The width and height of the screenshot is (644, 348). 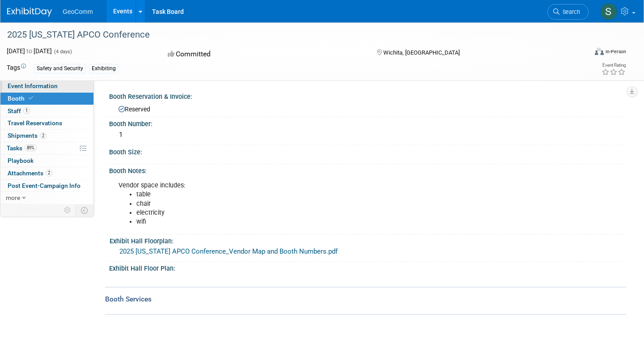 What do you see at coordinates (47, 86) in the screenshot?
I see `a: Event Information` at bounding box center [47, 86].